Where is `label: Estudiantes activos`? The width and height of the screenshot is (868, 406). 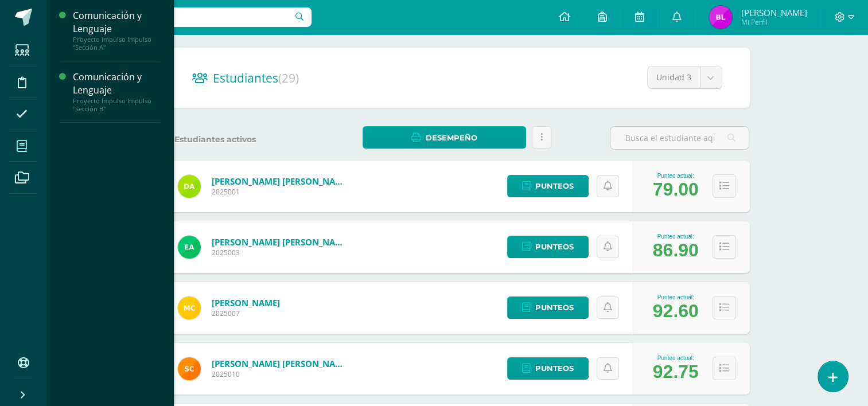
label: Estudiantes activos is located at coordinates (234, 139).